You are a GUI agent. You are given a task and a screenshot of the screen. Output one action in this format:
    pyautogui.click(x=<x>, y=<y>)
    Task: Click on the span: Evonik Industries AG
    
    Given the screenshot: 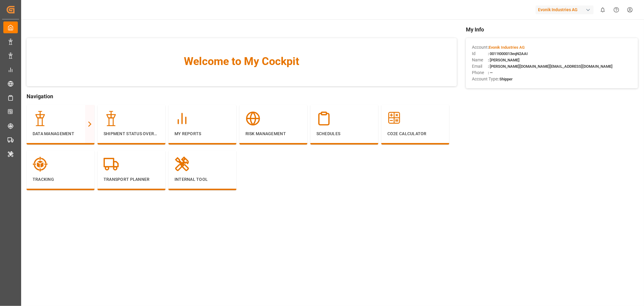 What is the action you would take?
    pyautogui.click(x=507, y=47)
    